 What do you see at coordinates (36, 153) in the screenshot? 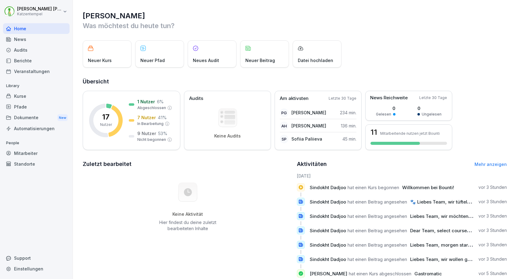
I see `div: Mitarbeiter` at bounding box center [36, 153].